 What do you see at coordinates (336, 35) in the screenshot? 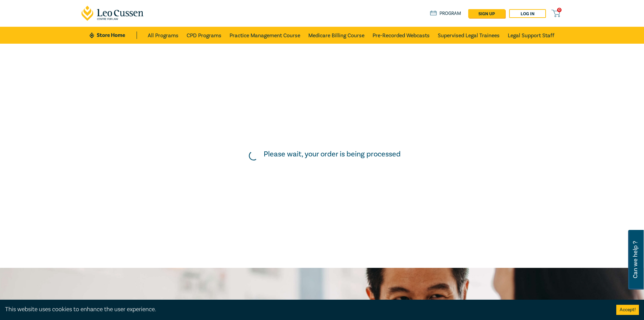
I see `a: Medicare Billing Course` at bounding box center [336, 35].